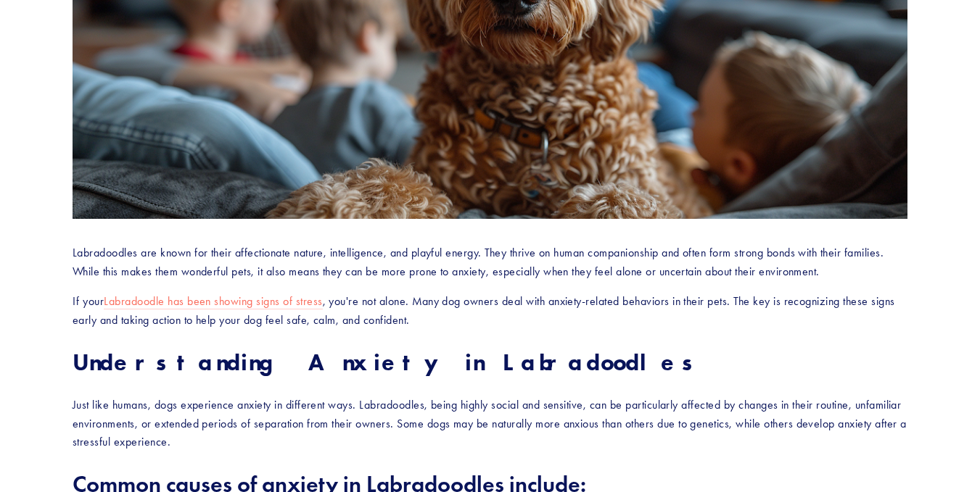  Describe the element at coordinates (387, 362) in the screenshot. I see `strong: Understanding Anxiety in Labradoodles` at that location.